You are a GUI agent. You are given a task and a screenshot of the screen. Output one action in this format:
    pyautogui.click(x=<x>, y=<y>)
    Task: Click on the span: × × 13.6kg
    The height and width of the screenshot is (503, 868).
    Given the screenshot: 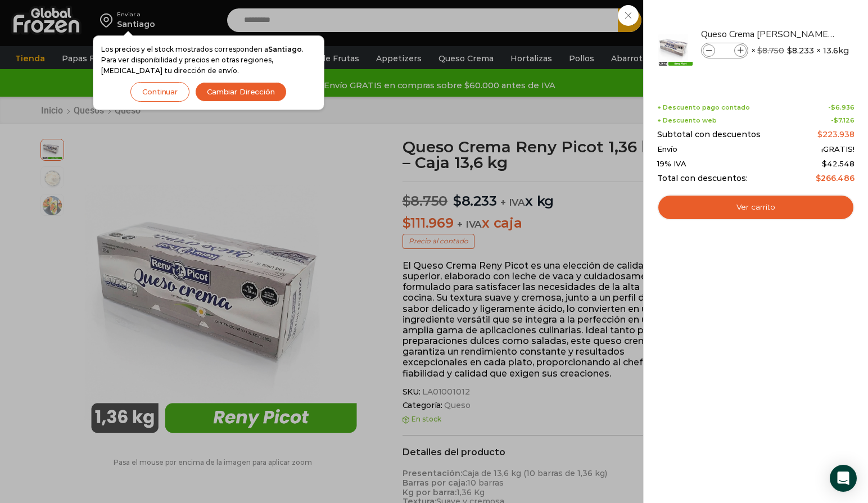 What is the action you would take?
    pyautogui.click(x=800, y=51)
    